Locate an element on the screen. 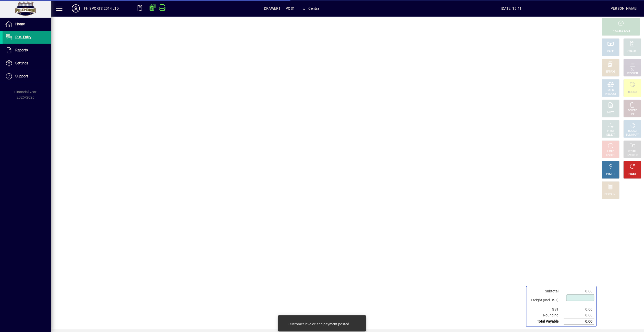 The width and height of the screenshot is (644, 332). a: Support is located at coordinates (27, 76).